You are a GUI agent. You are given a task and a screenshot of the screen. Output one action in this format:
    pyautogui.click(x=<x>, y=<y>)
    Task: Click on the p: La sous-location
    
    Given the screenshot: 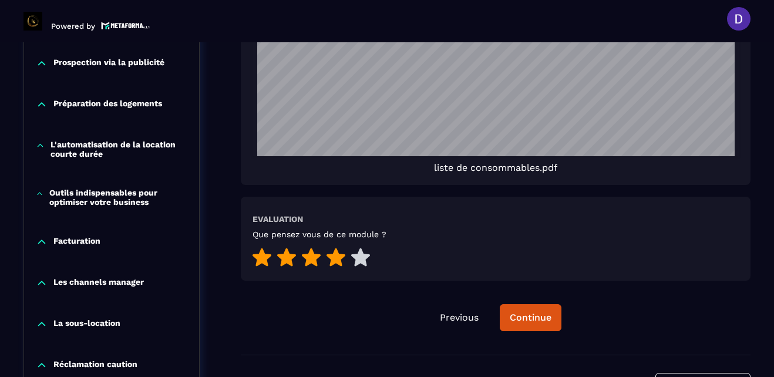 What is the action you would take?
    pyautogui.click(x=87, y=324)
    